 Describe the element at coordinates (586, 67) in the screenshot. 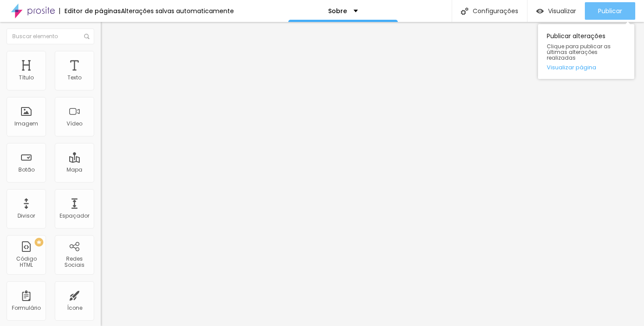

I see `a: Visualizar página` at that location.